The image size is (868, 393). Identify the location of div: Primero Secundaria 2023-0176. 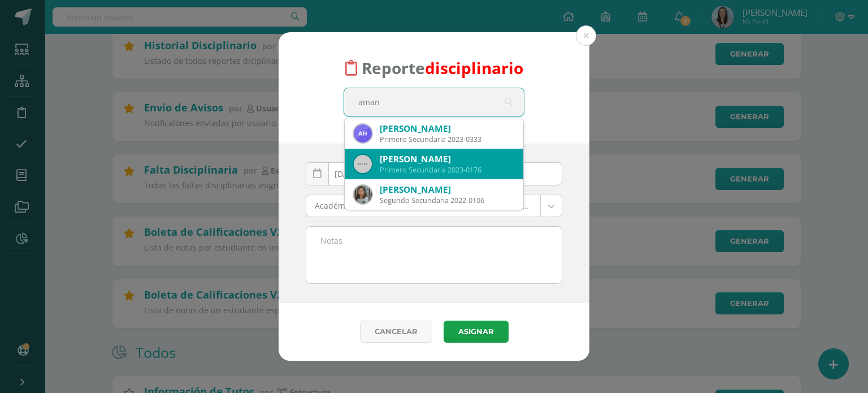
(447, 170).